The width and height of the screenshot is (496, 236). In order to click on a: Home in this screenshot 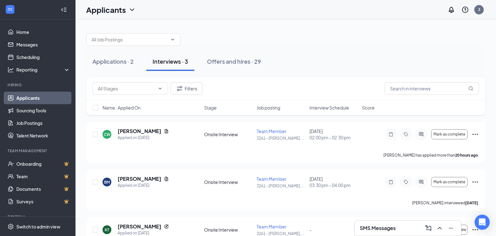, I will do `click(43, 32)`.